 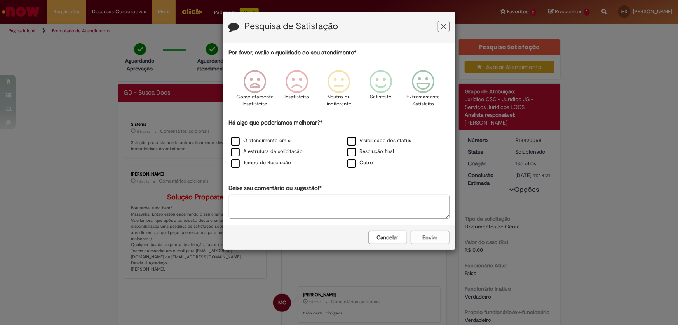 What do you see at coordinates (379, 140) in the screenshot?
I see `label: Visibilidade dos status` at bounding box center [379, 140].